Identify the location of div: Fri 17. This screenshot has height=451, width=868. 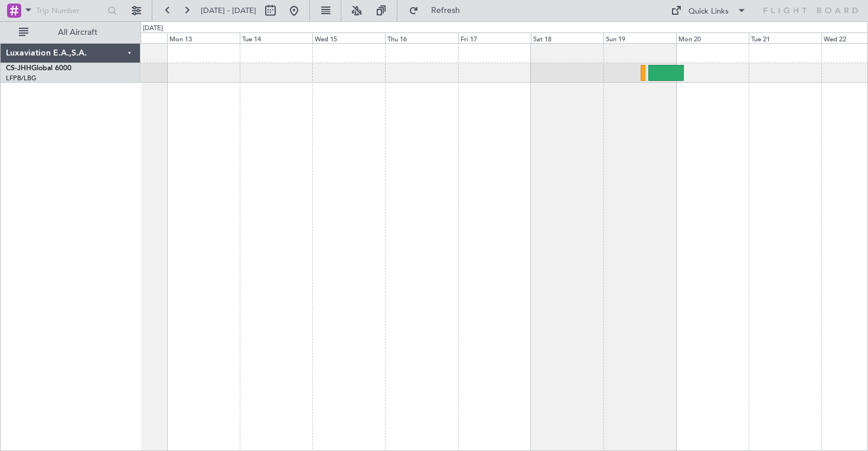
(494, 38).